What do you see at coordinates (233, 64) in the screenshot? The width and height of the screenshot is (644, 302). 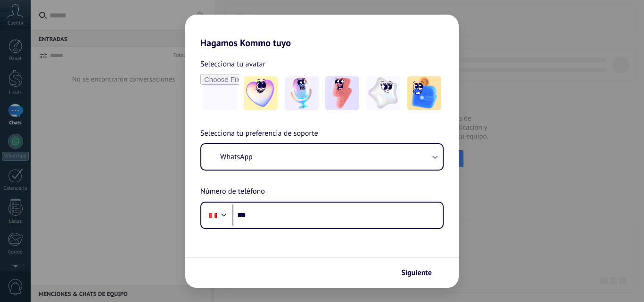 I see `span: Selecciona tu avatar` at bounding box center [233, 64].